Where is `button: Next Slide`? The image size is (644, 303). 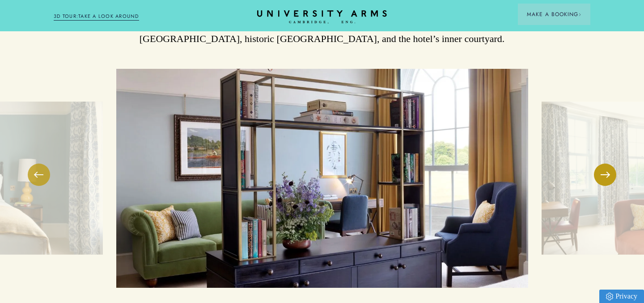 button: Next Slide is located at coordinates (605, 175).